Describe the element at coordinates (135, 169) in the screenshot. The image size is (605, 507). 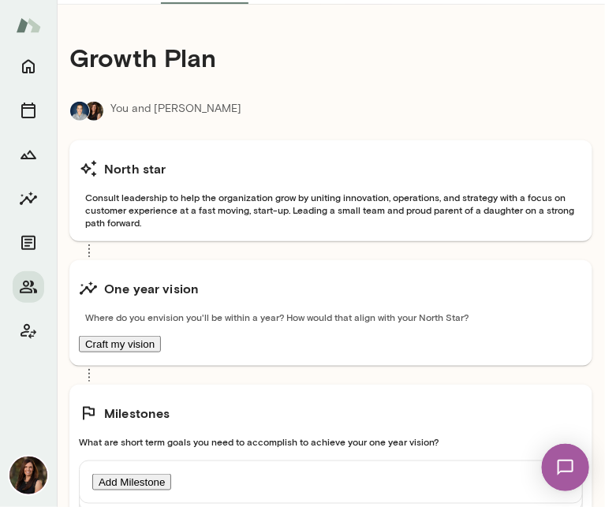
I see `h6: North star` at that location.